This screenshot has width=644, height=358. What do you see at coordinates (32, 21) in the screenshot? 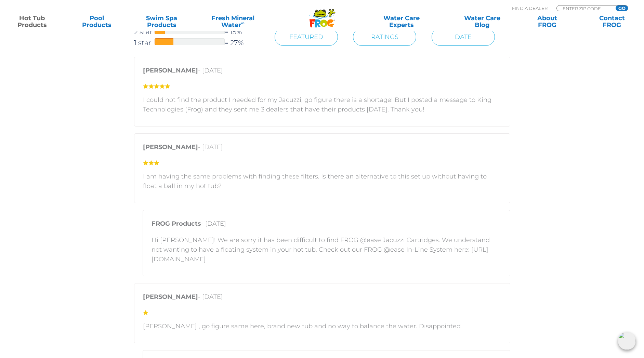
I see `a: Hot TubProducts` at bounding box center [32, 21].